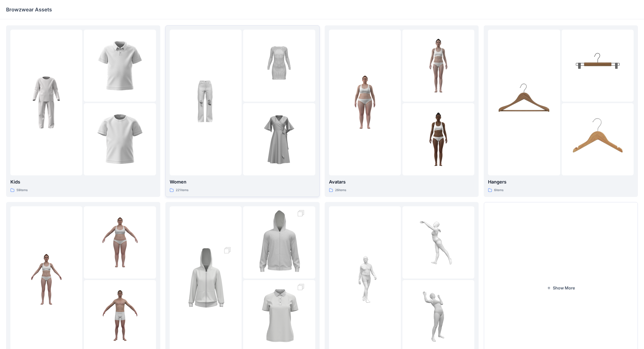 This screenshot has height=349, width=644. Describe the element at coordinates (83, 182) in the screenshot. I see `p: Kids` at that location.